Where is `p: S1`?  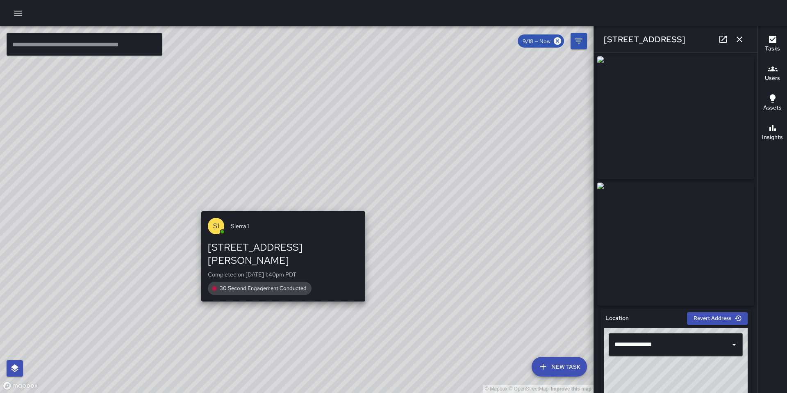
p: S1 is located at coordinates (216, 226).